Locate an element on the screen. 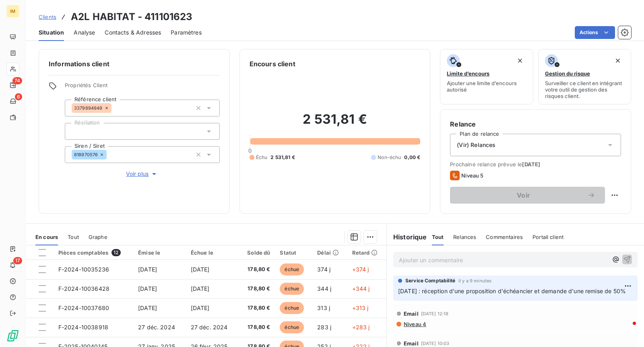  span: Non-échu is located at coordinates (389, 157).